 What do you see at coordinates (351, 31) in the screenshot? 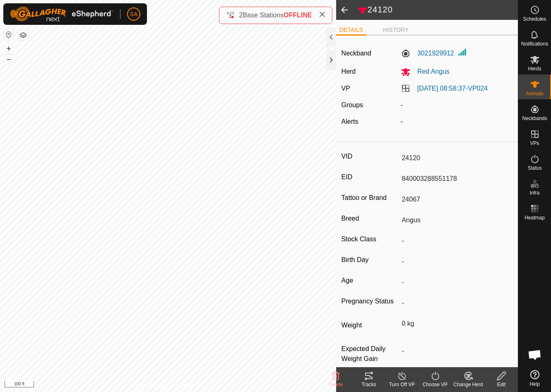
I see `li: DETAILS` at bounding box center [351, 31].